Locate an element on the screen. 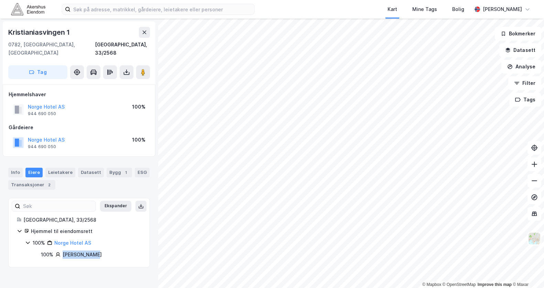 The height and width of the screenshot is (288, 544). div: Leietakere is located at coordinates (60, 172).